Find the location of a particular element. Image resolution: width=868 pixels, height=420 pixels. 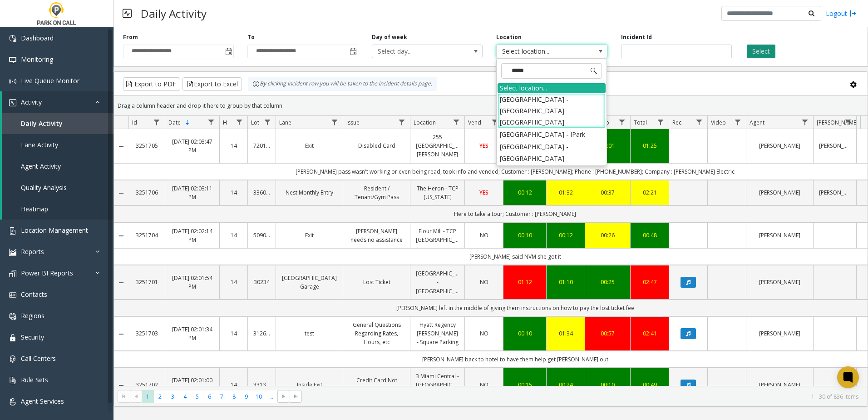

a: 00:15 is located at coordinates (525, 385).